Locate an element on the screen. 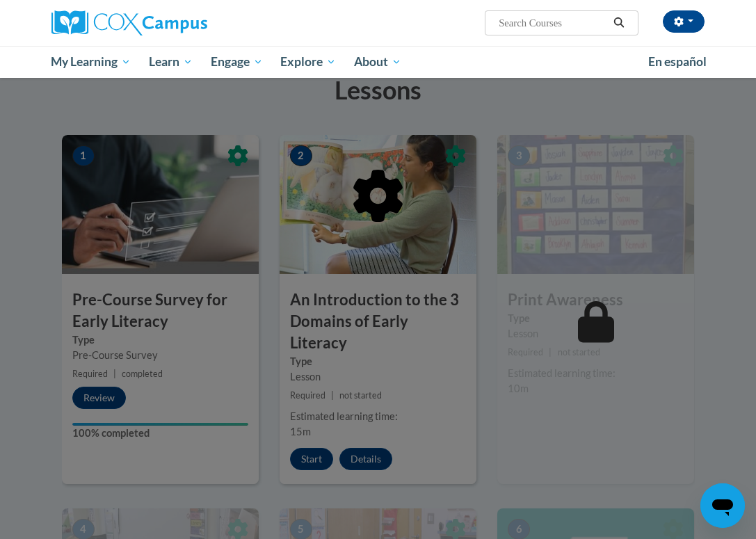  span: Explore is located at coordinates (308, 62).